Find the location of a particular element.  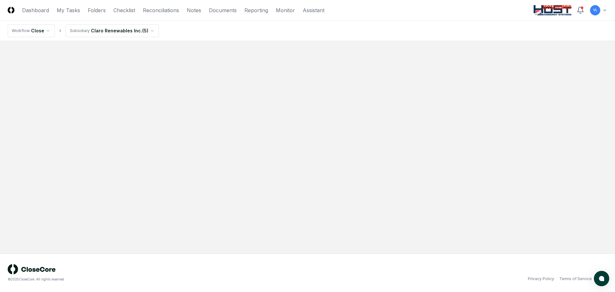

button: VL is located at coordinates (596, 10).